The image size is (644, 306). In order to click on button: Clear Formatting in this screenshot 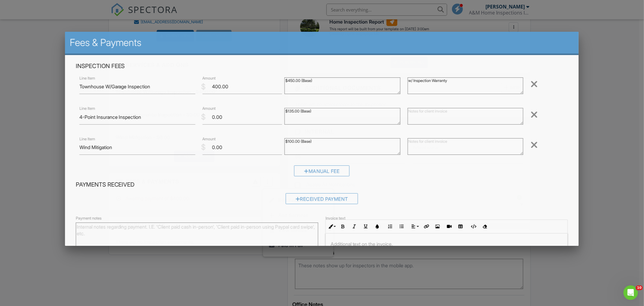, I will do `click(485, 227)`.